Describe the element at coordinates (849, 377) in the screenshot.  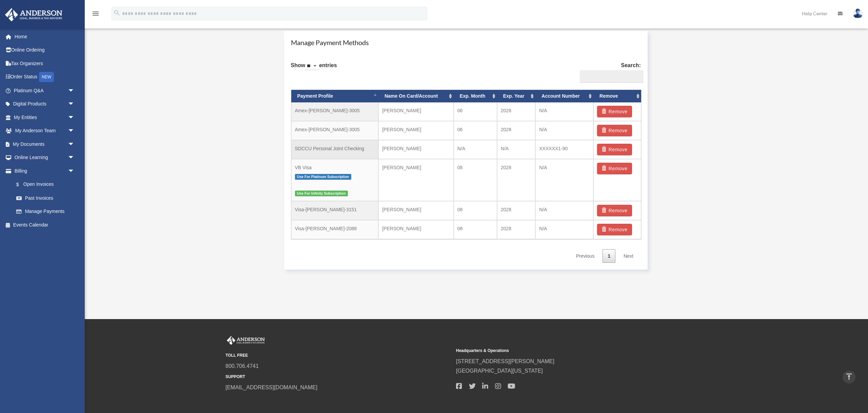
I see `i: vertical_align_top` at that location.